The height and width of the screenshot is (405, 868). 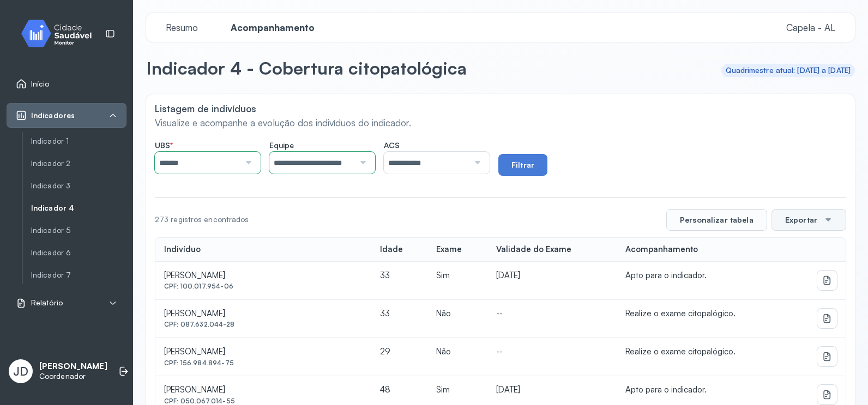 I want to click on a: Indicador 1, so click(x=78, y=141).